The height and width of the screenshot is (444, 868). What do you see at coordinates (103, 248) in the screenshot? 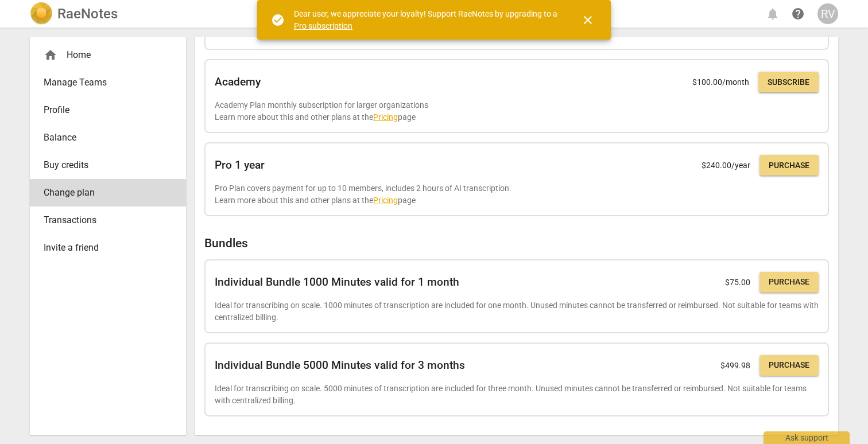
I see `span: Invite a friend` at bounding box center [103, 248].